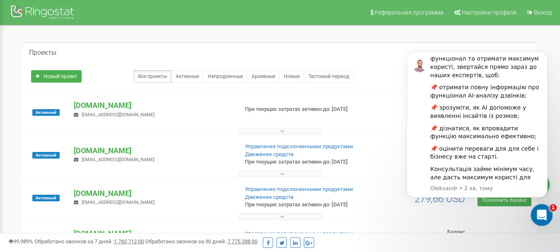  I want to click on a: Тестовый период, so click(329, 76).